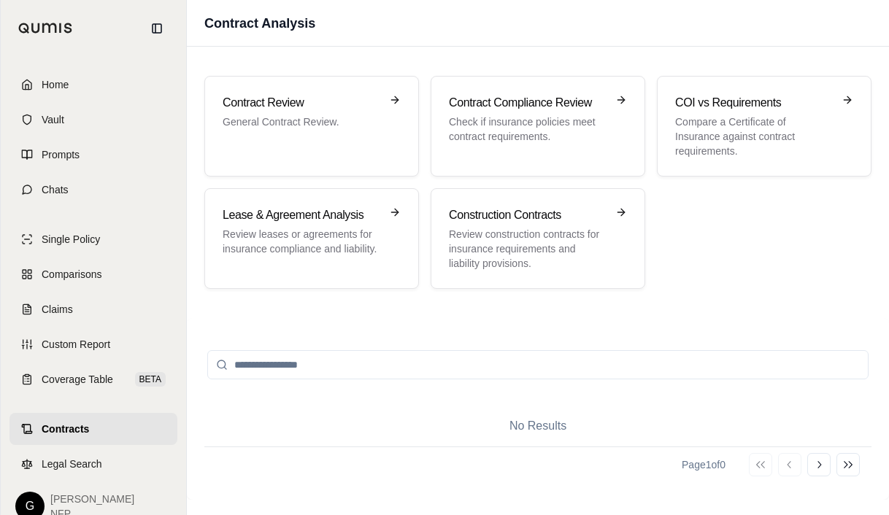  I want to click on a: Coverage TableBETA, so click(93, 379).